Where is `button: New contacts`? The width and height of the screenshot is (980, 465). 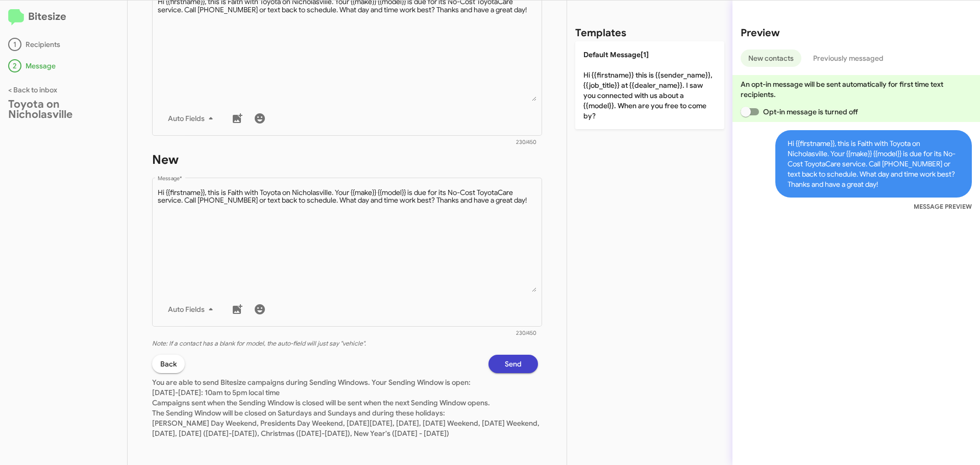
button: New contacts is located at coordinates (770, 58).